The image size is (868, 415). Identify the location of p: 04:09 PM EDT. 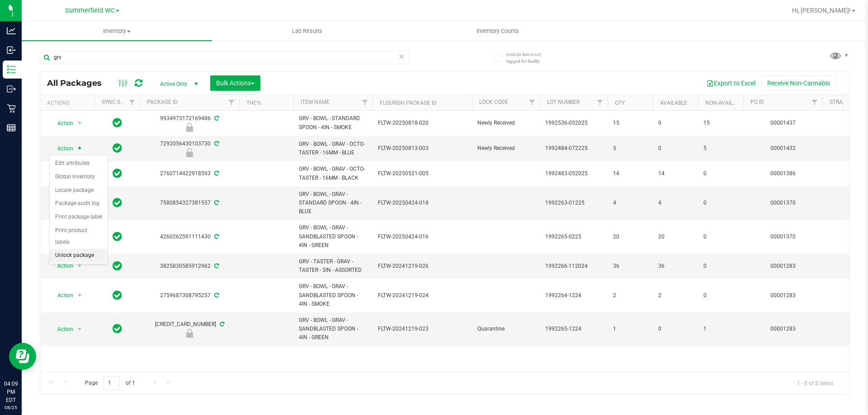
(11, 392).